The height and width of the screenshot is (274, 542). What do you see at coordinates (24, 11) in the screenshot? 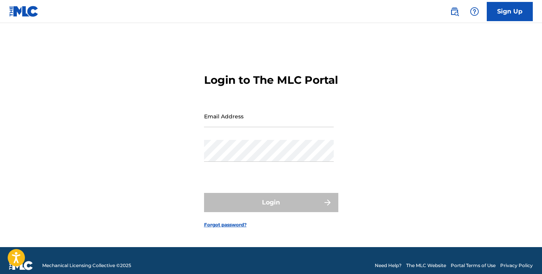
I see `img: MLC Logo` at bounding box center [24, 11].